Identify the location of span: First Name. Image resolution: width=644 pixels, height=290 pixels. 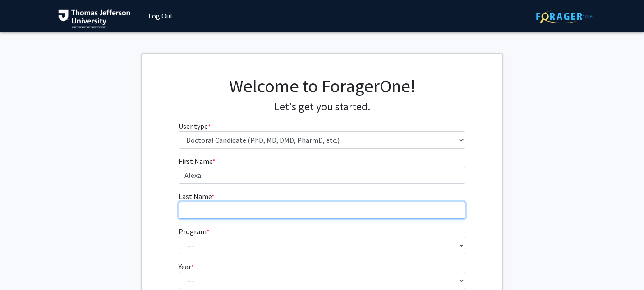
(195, 161).